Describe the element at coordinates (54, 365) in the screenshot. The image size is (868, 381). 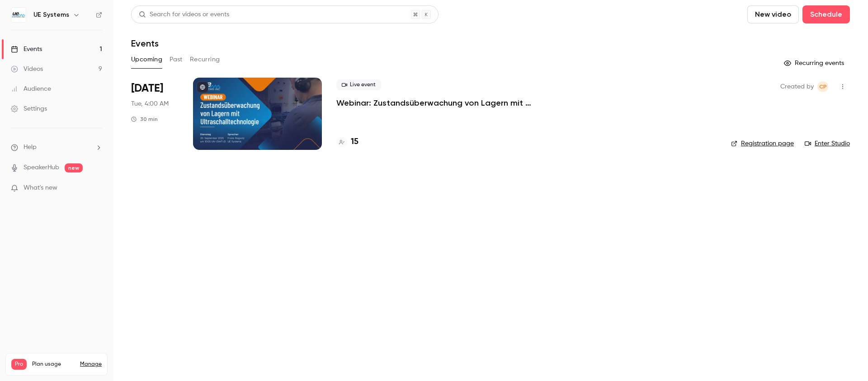
I see `span: Plan usage` at that location.